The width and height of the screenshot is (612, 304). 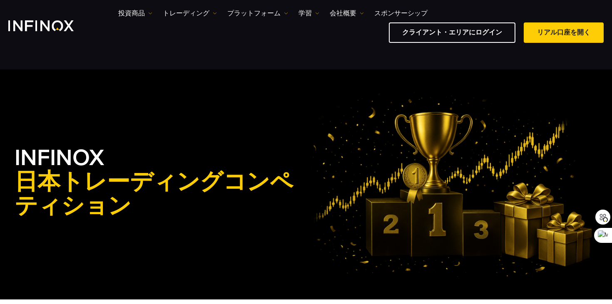 What do you see at coordinates (563, 32) in the screenshot?
I see `a: リアル口座を開く` at bounding box center [563, 32].